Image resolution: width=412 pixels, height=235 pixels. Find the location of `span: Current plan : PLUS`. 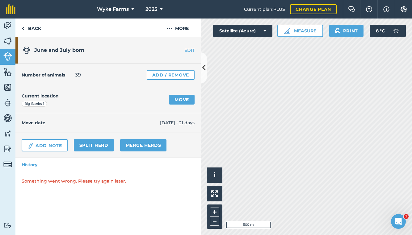

span: Current plan : PLUS is located at coordinates (264, 9).